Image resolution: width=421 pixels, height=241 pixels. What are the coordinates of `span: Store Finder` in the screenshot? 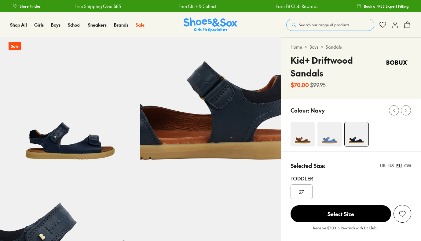 It's located at (30, 6).